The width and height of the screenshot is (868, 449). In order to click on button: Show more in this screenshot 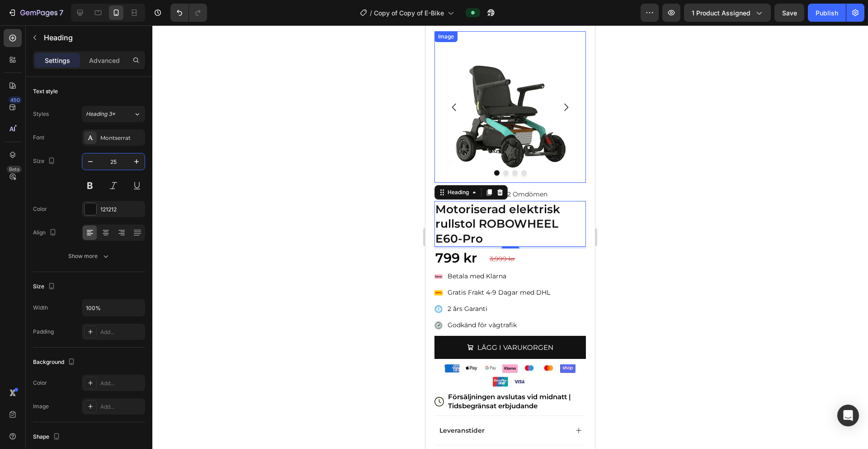, I will do `click(89, 256)`.